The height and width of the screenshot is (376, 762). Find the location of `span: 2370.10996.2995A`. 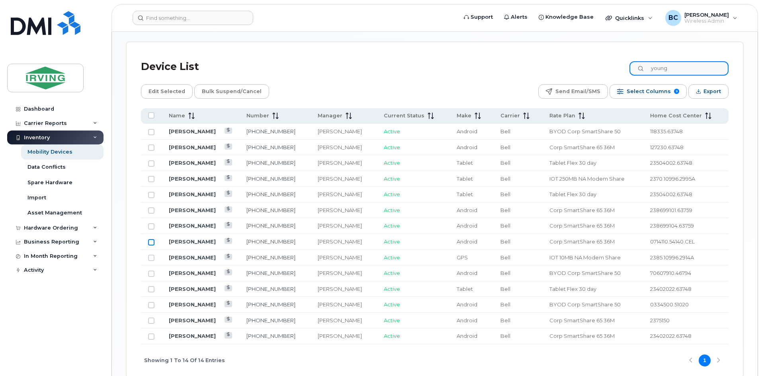

span: 2370.10996.2995A is located at coordinates (672, 179).